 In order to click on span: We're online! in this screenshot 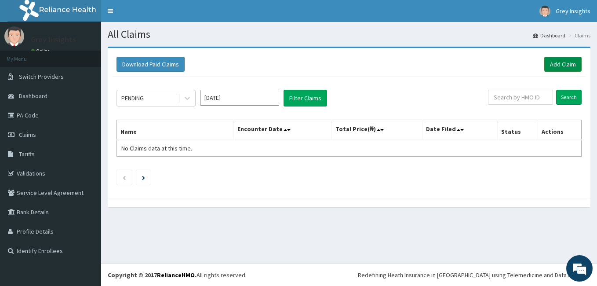, I will do `click(86, 131)`.